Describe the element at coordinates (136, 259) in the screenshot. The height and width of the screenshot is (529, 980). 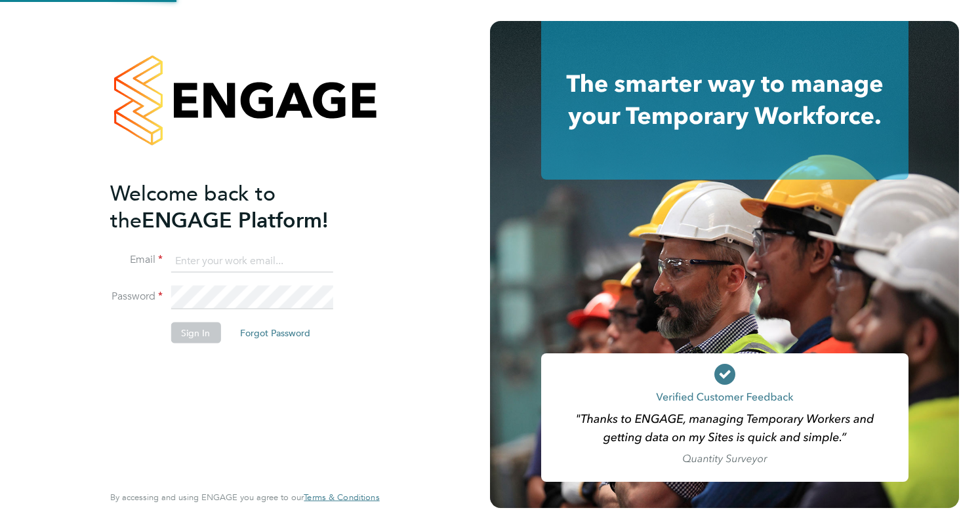
I see `label: Email` at that location.